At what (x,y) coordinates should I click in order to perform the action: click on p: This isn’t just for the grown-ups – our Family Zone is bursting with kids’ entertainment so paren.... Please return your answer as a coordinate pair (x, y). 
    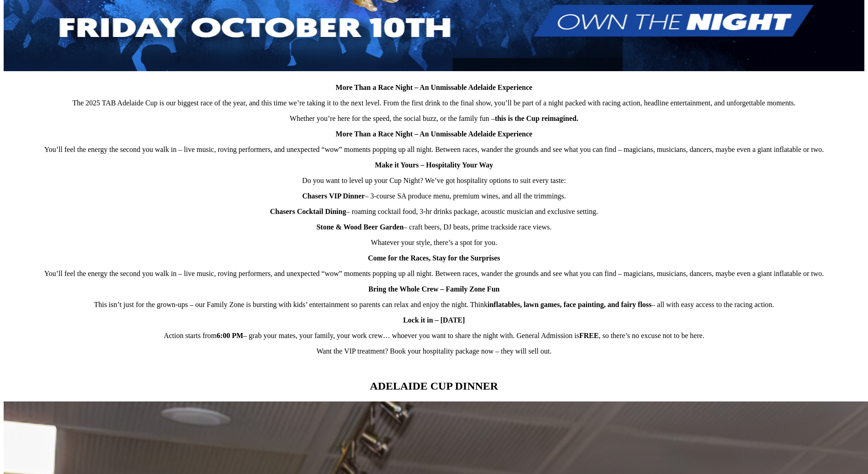
    Looking at the image, I should click on (434, 305).